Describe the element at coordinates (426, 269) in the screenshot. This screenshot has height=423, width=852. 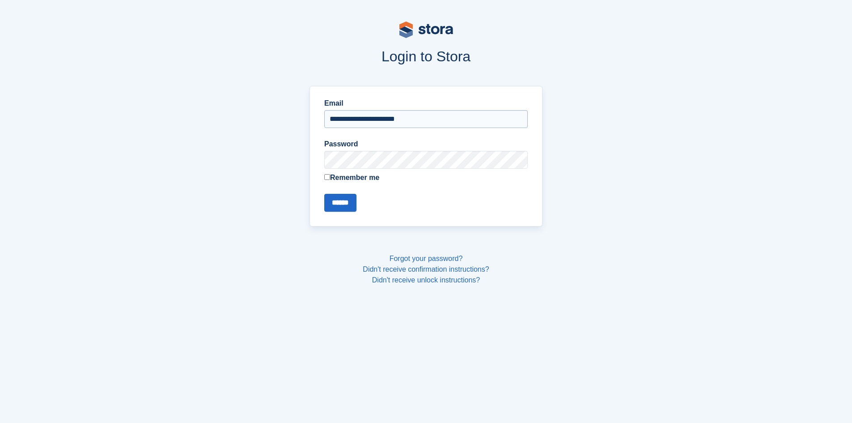
I see `a: Didn't receive confirmation instructions?` at that location.